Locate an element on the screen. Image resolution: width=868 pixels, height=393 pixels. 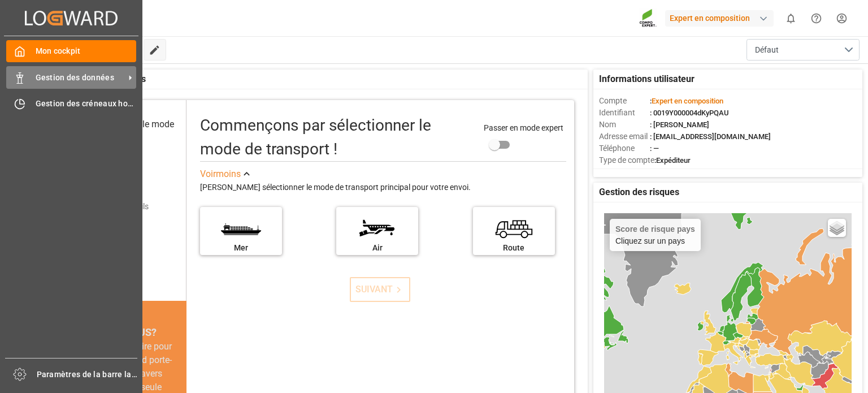
font: :Expéditeur is located at coordinates (672, 160).